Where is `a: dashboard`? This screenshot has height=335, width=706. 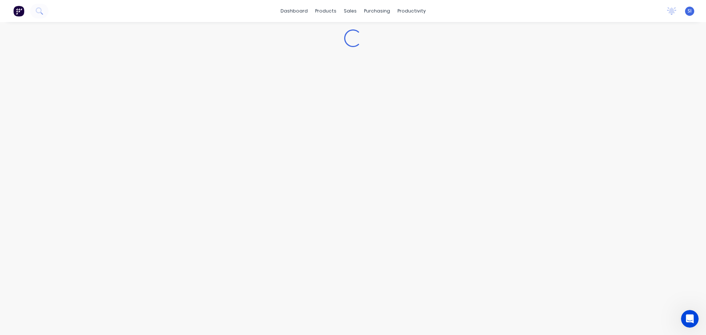
a: dashboard is located at coordinates (294, 11).